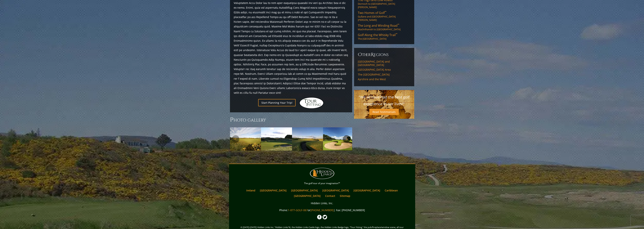 The height and width of the screenshot is (229, 644). Describe the element at coordinates (384, 55) in the screenshot. I see `h6: ther egions` at that location.